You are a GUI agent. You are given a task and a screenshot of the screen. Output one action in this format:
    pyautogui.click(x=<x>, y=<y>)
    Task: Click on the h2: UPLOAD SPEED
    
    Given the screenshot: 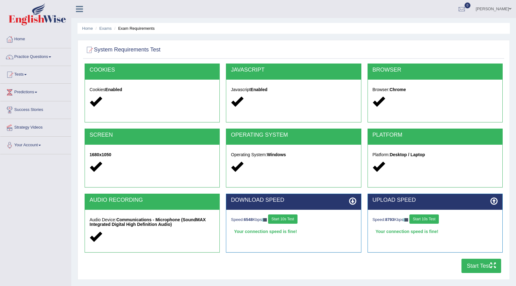 What is the action you would take?
    pyautogui.click(x=436, y=200)
    